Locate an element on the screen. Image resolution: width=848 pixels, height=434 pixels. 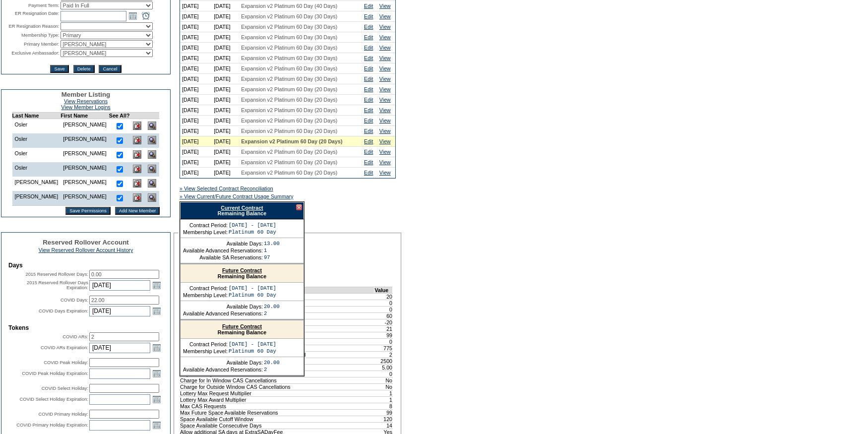
label: COVID Primary Holiday: is located at coordinates (63, 414).